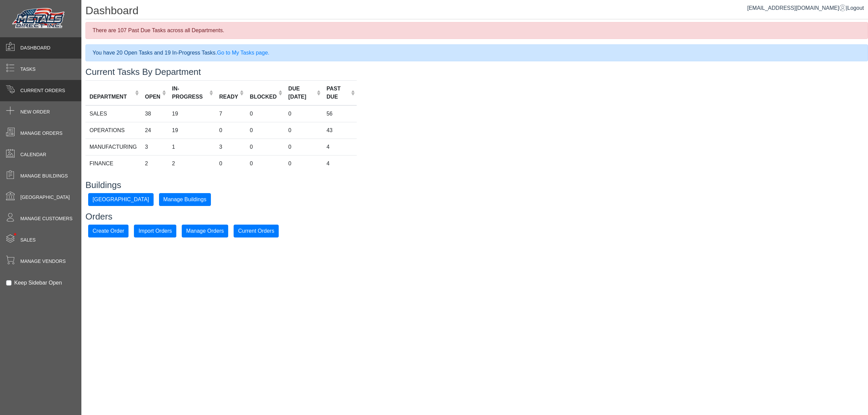 The image size is (868, 415). Describe the element at coordinates (47, 219) in the screenshot. I see `span: Manage Customers` at that location.